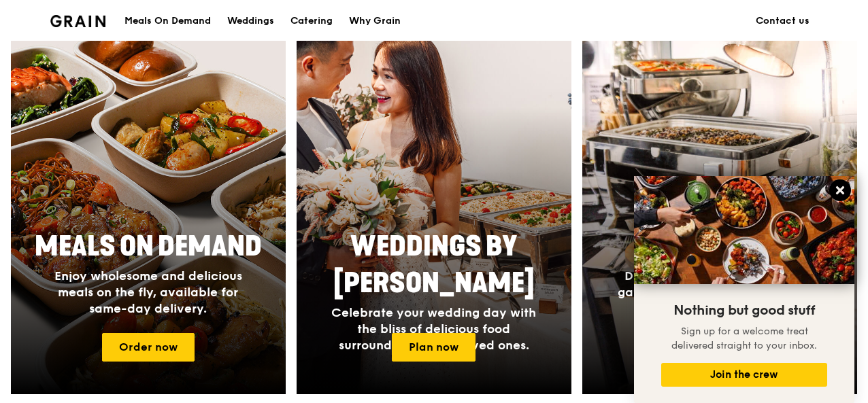 The image size is (868, 403). Describe the element at coordinates (744, 338) in the screenshot. I see `span: Sign up for a welcome treat delivered straight to your inbox.` at that location.